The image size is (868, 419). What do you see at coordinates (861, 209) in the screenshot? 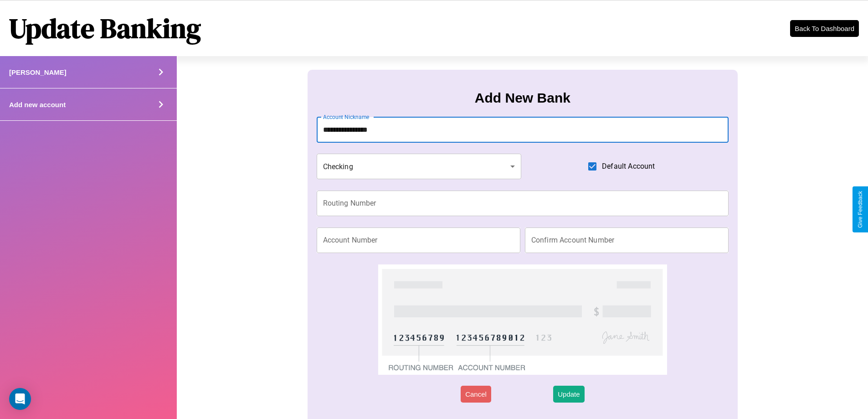
I see `div: Give Feedback` at bounding box center [861, 209].